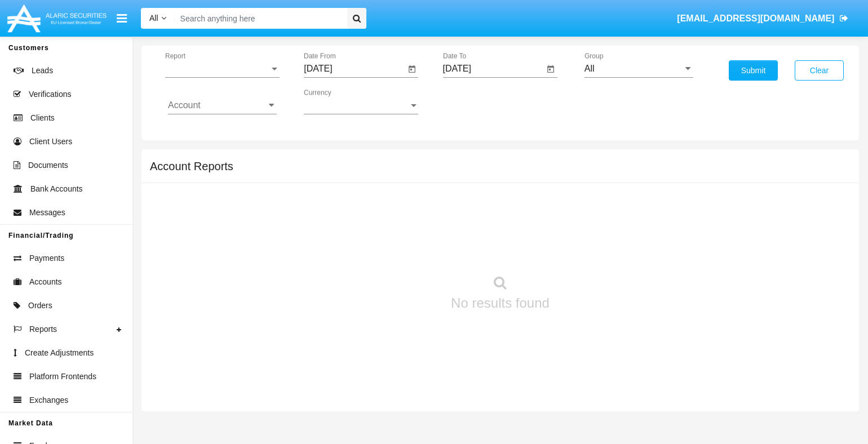 The width and height of the screenshot is (868, 444). What do you see at coordinates (45, 282) in the screenshot?
I see `span: Accounts` at bounding box center [45, 282].